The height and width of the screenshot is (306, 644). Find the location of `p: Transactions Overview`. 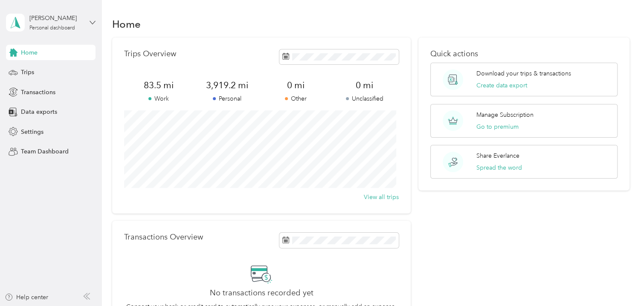

p: Transactions Overview is located at coordinates (163, 237).